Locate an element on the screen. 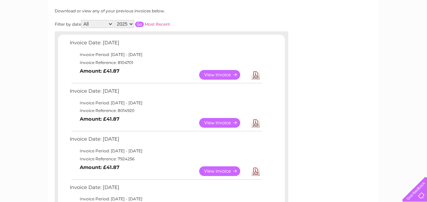  td: Invoice Reference: 8014920 is located at coordinates (166, 111).